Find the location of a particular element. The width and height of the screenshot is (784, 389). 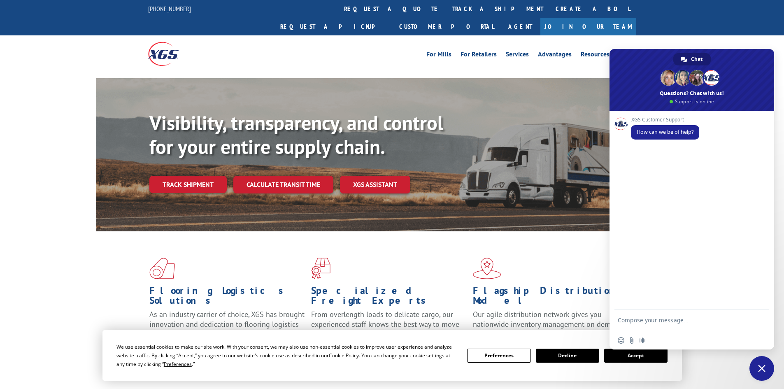

img: xgs-icon-total-supply-chain-intelligence-red is located at coordinates (162, 268).